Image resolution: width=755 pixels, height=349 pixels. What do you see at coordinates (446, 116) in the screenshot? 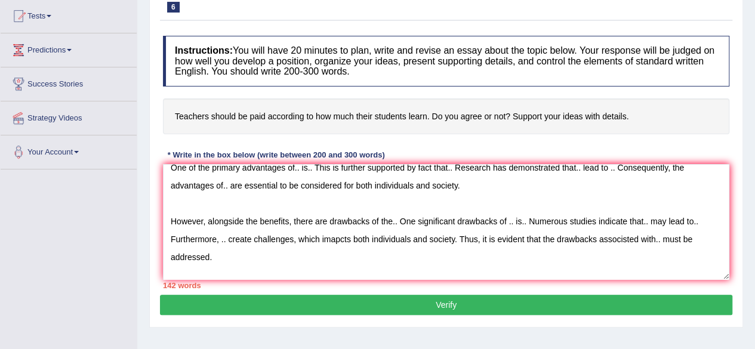
I see `h4: Teachers should be paid according to how much their students learn. Do you agree or not? Support ...` at bounding box center [446, 116].